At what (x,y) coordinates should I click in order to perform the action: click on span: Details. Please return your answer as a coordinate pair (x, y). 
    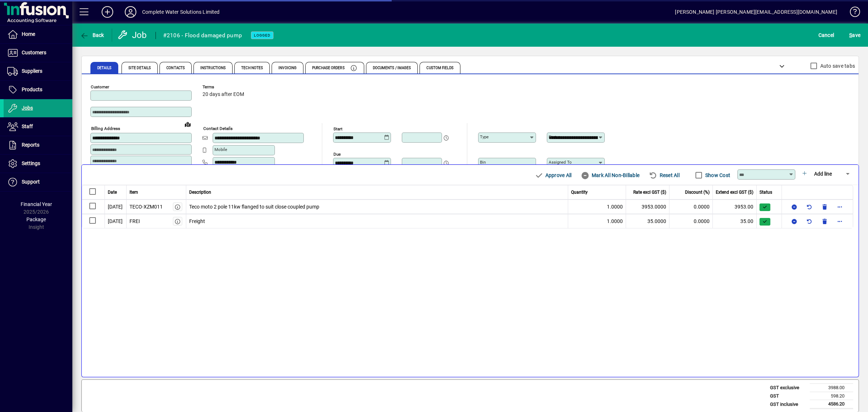
    Looking at the image, I should click on (104, 68).